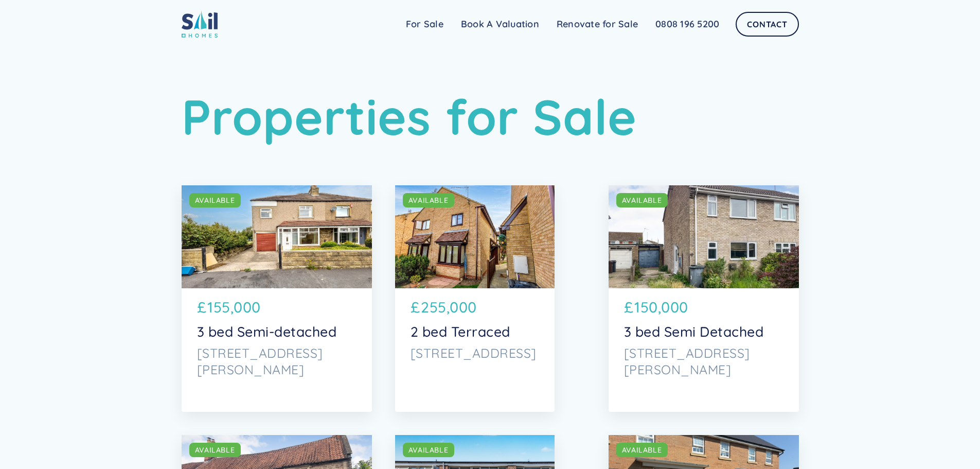 The image size is (980, 469). What do you see at coordinates (200, 24) in the screenshot?
I see `img: sail home logo colored` at bounding box center [200, 24].